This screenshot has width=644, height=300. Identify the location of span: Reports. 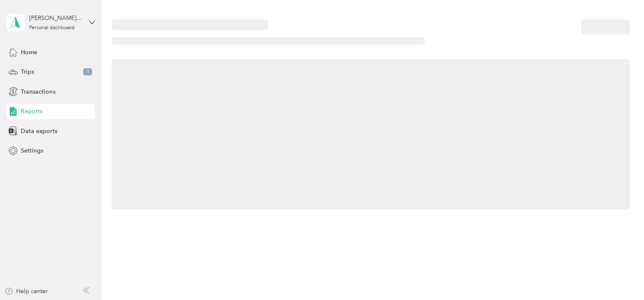
(31, 111).